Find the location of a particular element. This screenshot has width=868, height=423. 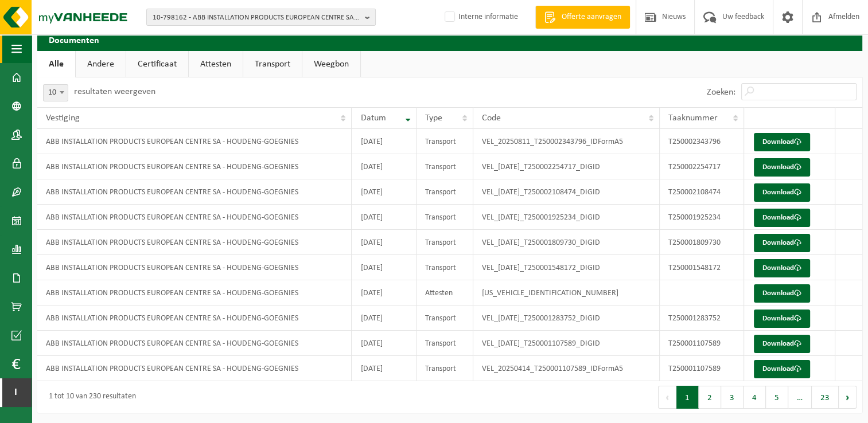

label: resultaten weergeven is located at coordinates (114, 92).